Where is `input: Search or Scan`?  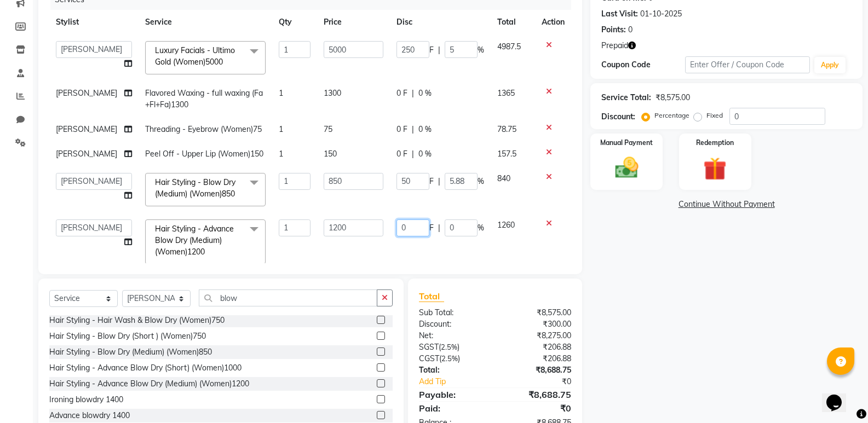
input: Search or Scan is located at coordinates (288, 298).